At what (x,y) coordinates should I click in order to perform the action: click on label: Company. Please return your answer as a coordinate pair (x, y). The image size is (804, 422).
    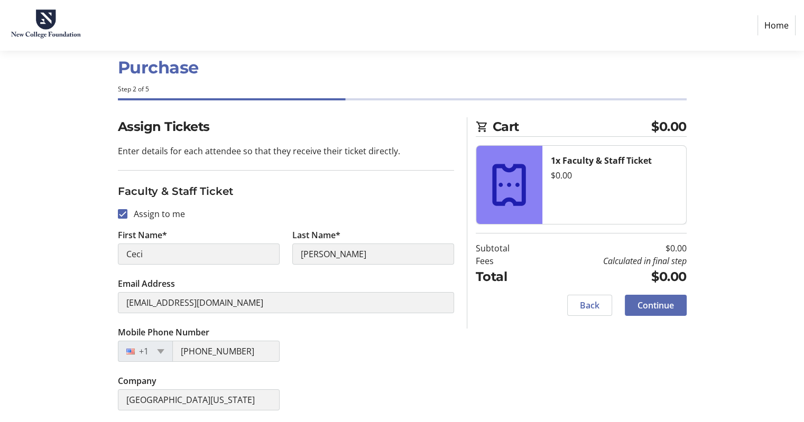
    Looking at the image, I should click on (137, 381).